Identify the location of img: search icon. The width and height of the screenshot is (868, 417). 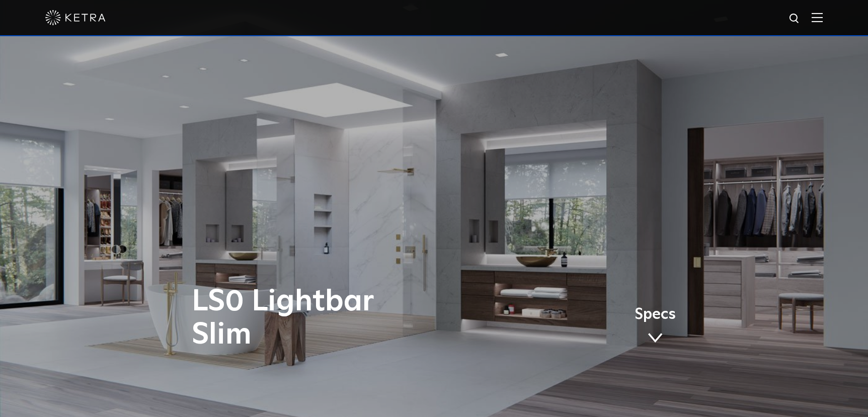
(794, 19).